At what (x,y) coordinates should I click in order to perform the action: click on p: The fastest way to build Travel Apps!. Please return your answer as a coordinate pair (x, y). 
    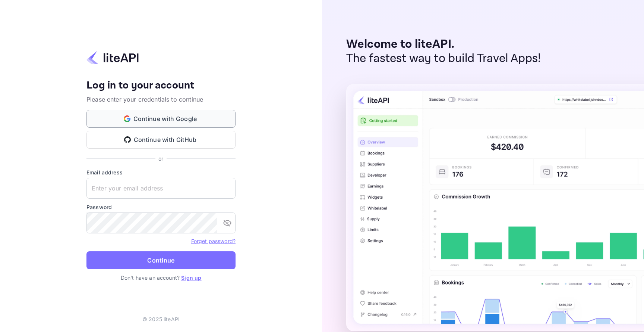
    Looking at the image, I should click on (444, 59).